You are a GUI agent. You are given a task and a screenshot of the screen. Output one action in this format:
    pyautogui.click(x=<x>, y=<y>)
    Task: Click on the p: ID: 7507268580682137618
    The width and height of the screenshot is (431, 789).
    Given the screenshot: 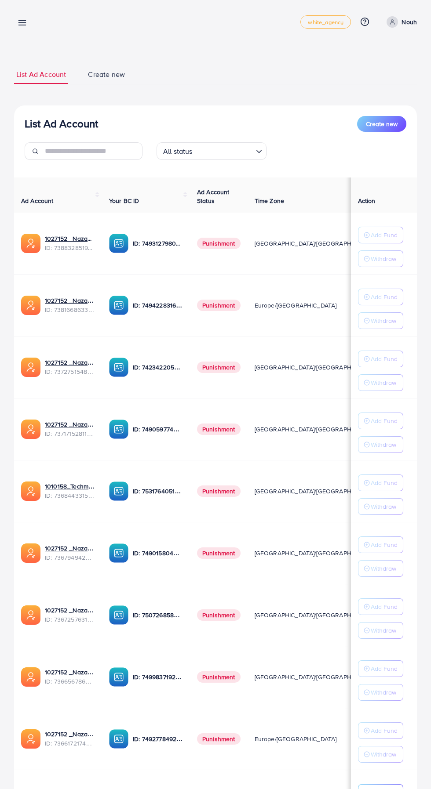 What is the action you would take?
    pyautogui.click(x=158, y=615)
    